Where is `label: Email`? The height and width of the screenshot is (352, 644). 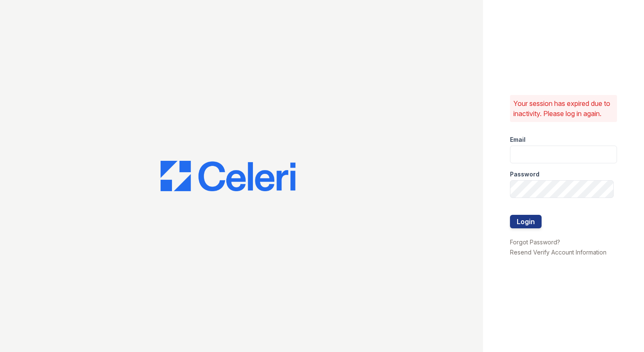 label: Email is located at coordinates (517, 139).